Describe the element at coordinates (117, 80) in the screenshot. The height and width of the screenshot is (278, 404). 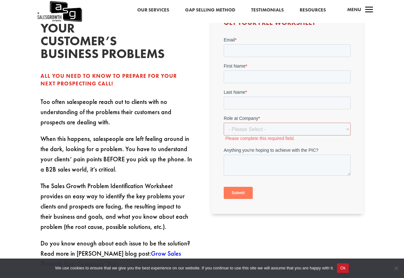
I see `div: All you need to know to prepare for your next prospecting call!` at that location.